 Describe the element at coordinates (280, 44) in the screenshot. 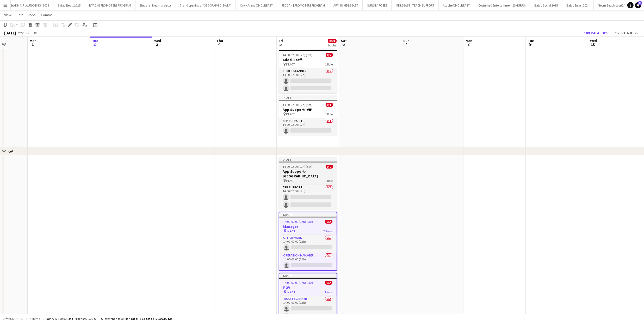

I see `span: 5` at that location.